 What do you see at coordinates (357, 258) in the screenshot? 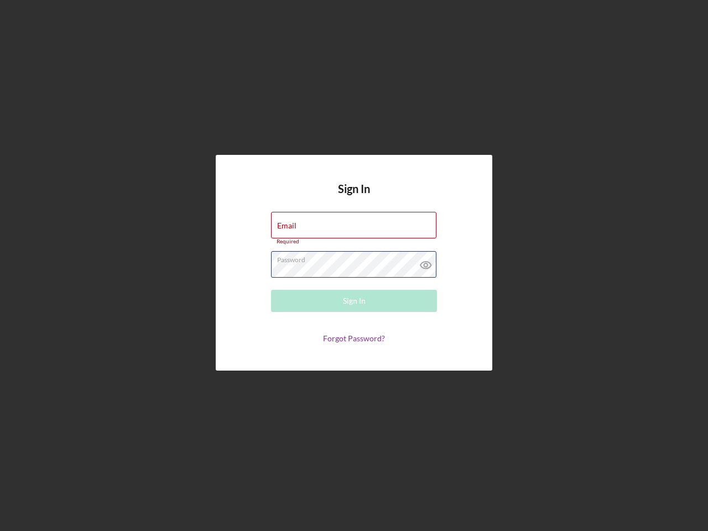
I see `label: Password` at bounding box center [357, 258].